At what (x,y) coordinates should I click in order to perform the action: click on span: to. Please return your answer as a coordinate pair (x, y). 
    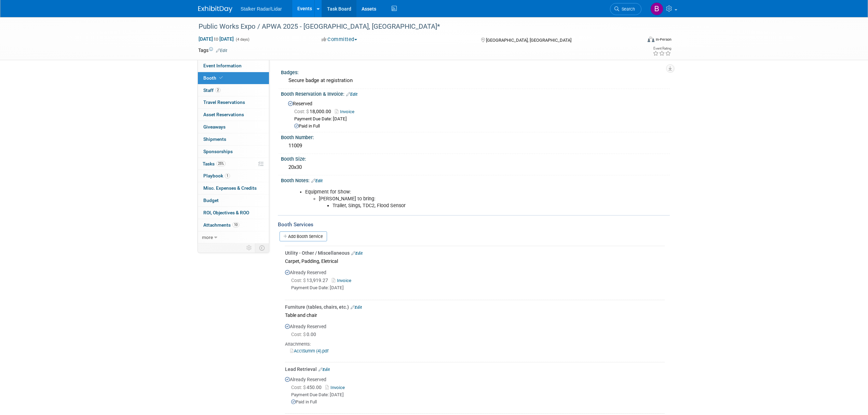
    Looking at the image, I should click on (216, 39).